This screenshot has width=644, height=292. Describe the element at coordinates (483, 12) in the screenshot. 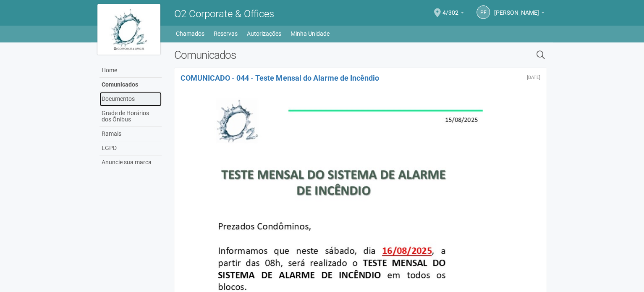

I see `a: PF` at that location.